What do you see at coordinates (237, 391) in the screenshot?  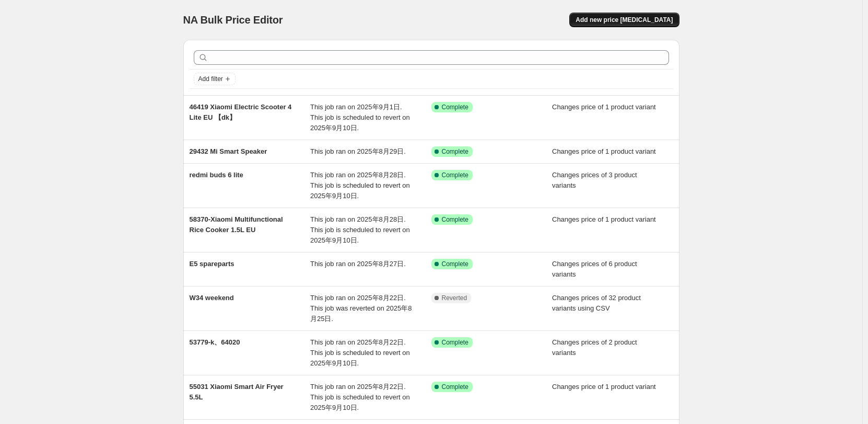 I see `span: 55031 Xiaomi Smart Air Fryer 5.5L` at bounding box center [237, 391].